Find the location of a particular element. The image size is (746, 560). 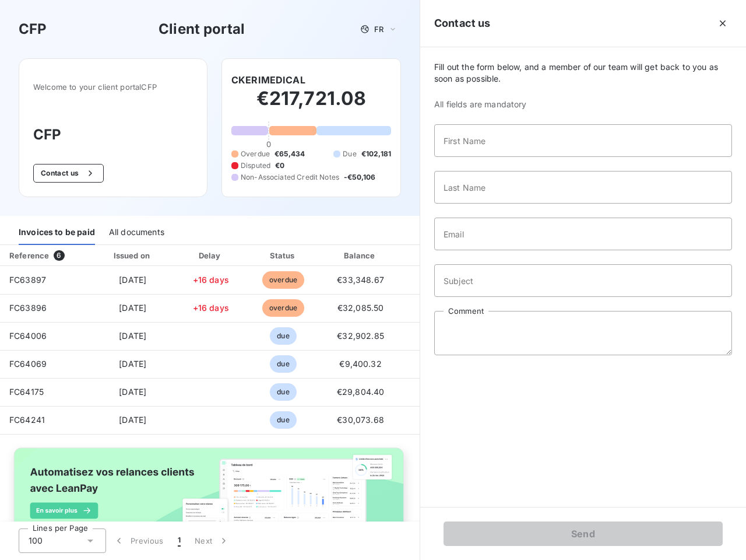

span: €32,085.50 is located at coordinates (361, 307).